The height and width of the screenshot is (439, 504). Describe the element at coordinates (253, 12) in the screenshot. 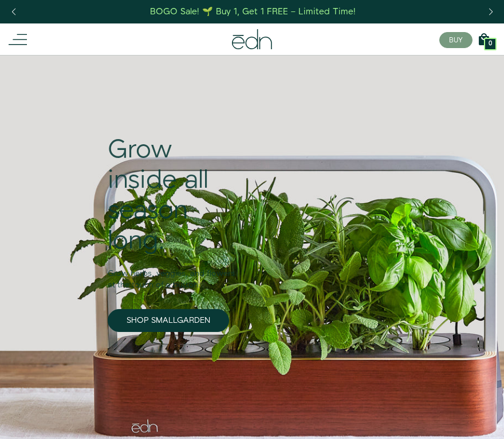

I see `a: BOGO Sale! 🌱 Buy 1, Get 1 FREE – Limited Time!` at that location.